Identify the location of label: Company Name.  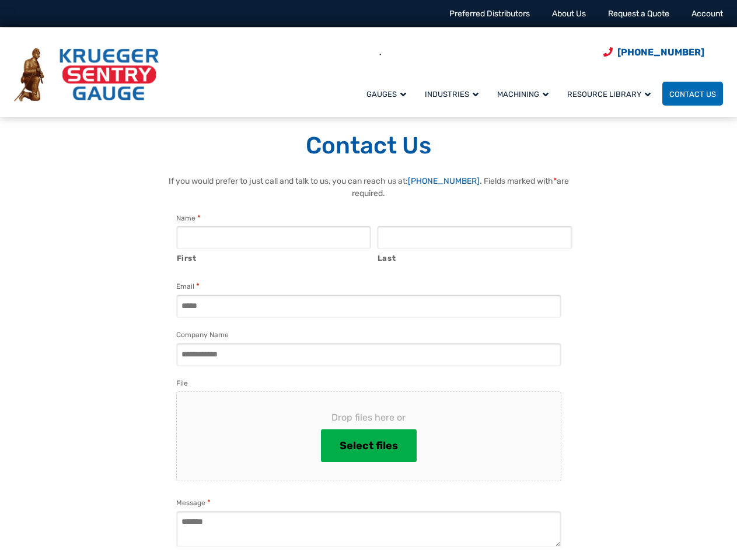
(202, 335).